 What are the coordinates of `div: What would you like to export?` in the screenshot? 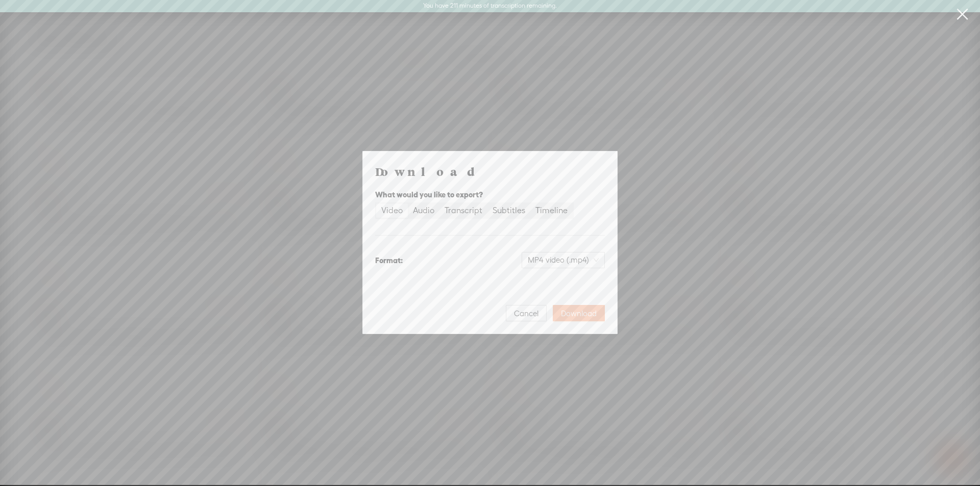 It's located at (490, 195).